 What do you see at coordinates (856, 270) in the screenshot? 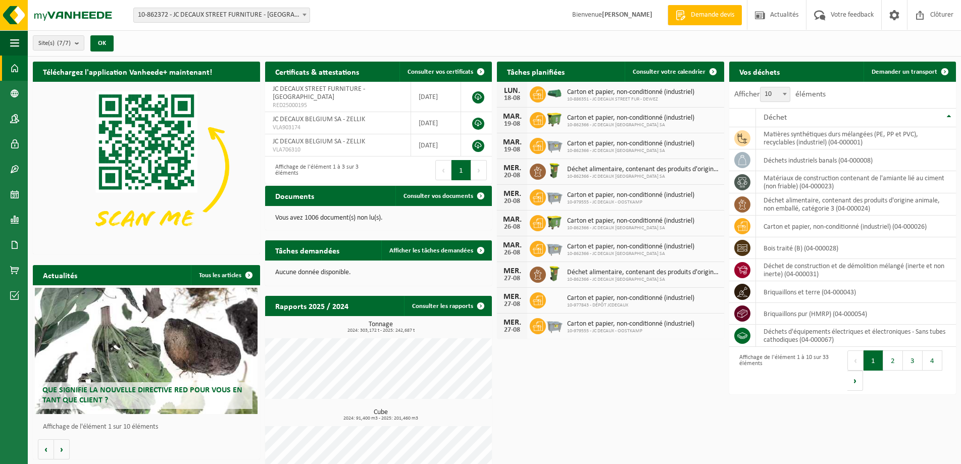
I see `td: déchet de construction et de démolition mélangé (inerte et non inerte) (04-000031)` at bounding box center [856, 270].